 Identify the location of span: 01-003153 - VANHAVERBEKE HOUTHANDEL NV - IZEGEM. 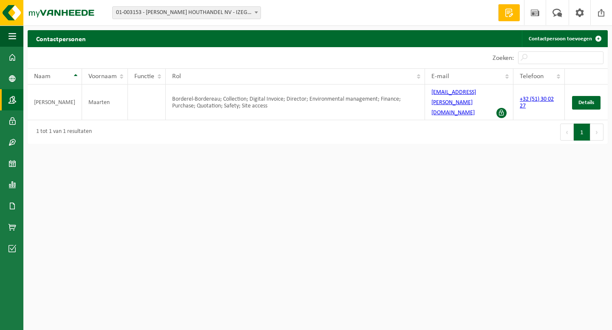
(186, 13).